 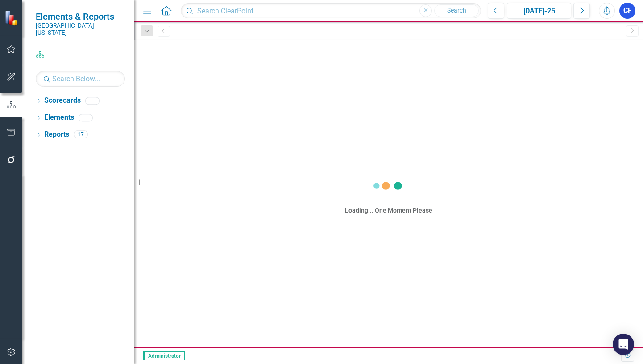 I want to click on a: Scorecards, so click(x=62, y=100).